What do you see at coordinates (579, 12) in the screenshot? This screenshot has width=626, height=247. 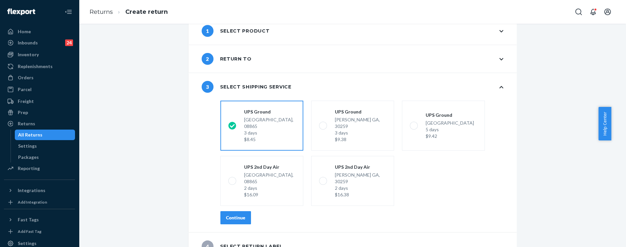 I see `button: Open Search Box` at bounding box center [579, 12].